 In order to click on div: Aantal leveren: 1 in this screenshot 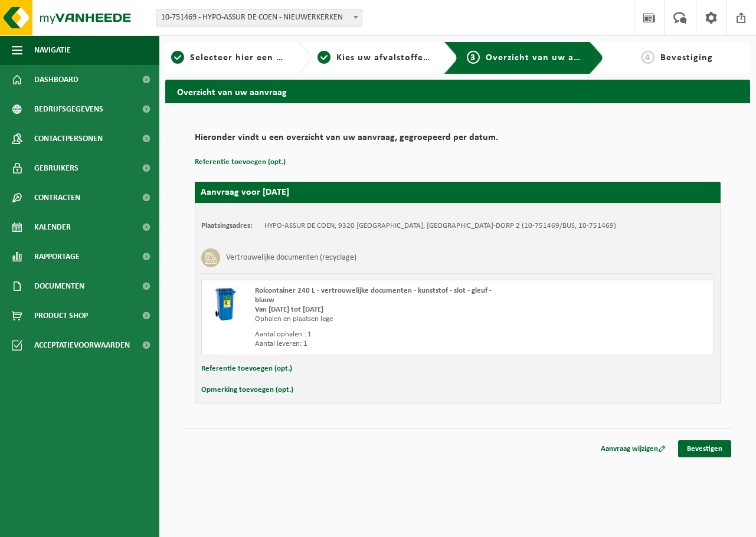, I will do `click(380, 344)`.